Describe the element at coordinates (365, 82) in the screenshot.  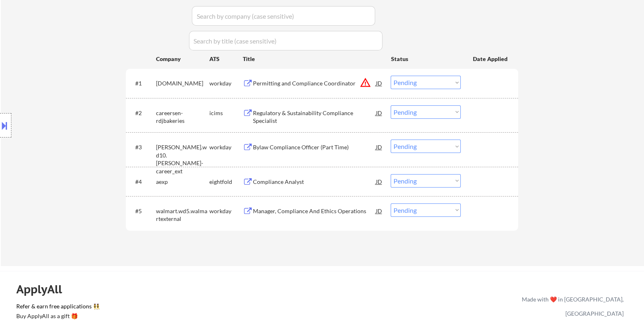
I see `button: warning_amber` at that location.